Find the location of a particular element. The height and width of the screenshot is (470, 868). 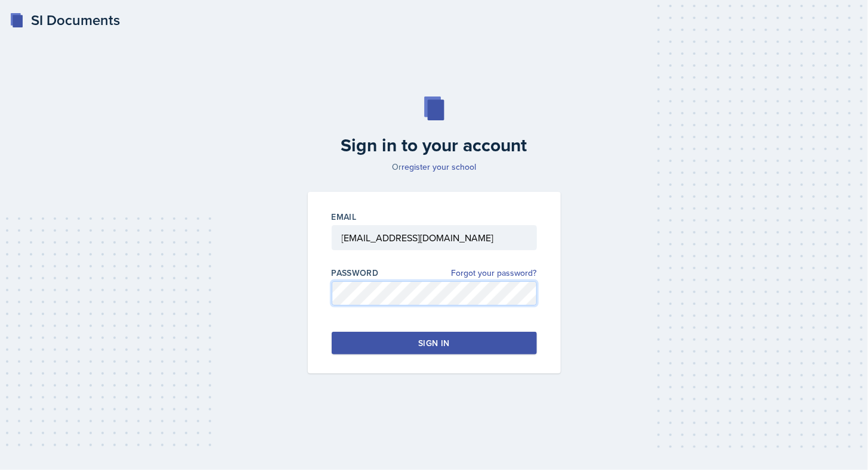

button: Sign in is located at coordinates (434, 344).